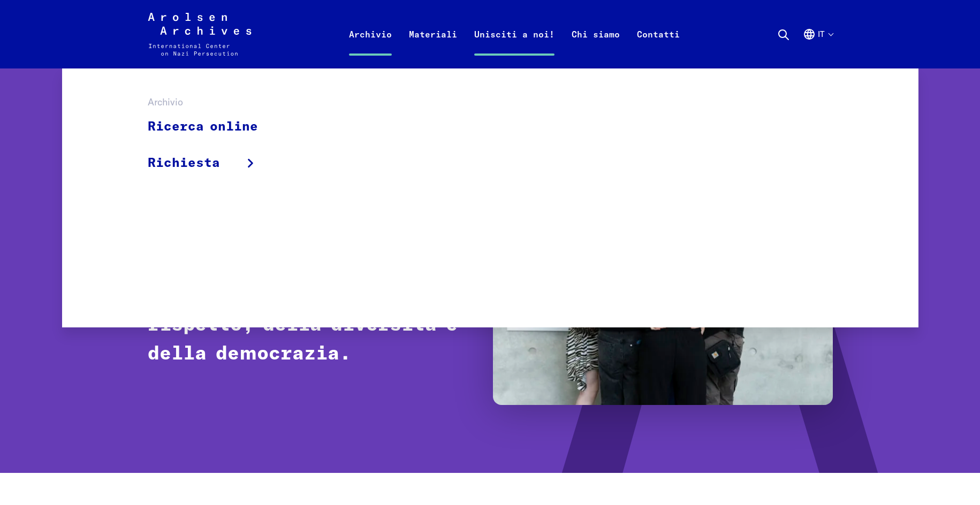 Image resolution: width=980 pixels, height=505 pixels. Describe the element at coordinates (432, 47) in the screenshot. I see `a: Materiali` at that location.